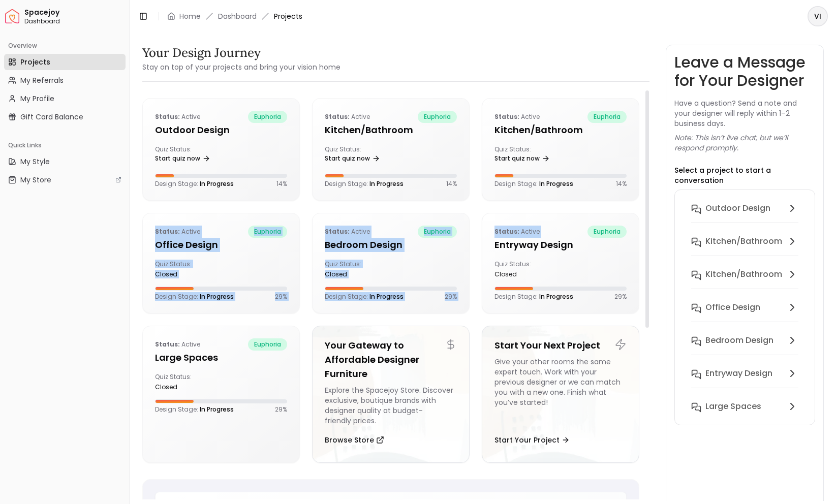  Describe the element at coordinates (532, 440) in the screenshot. I see `button: Start Your Project` at that location.